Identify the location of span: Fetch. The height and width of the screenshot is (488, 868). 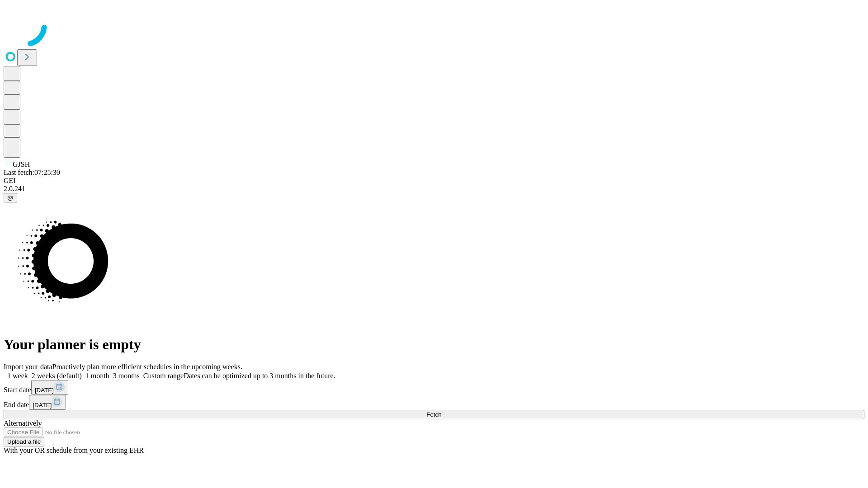
(434, 414).